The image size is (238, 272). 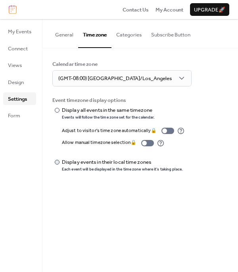 What do you see at coordinates (19, 32) in the screenshot?
I see `span: My Events` at bounding box center [19, 32].